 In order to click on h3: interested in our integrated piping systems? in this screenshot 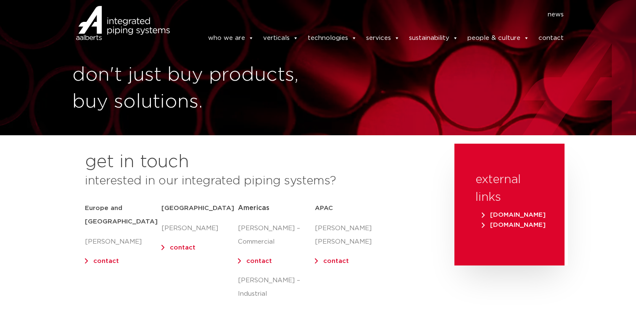, I will do `click(259, 181)`.